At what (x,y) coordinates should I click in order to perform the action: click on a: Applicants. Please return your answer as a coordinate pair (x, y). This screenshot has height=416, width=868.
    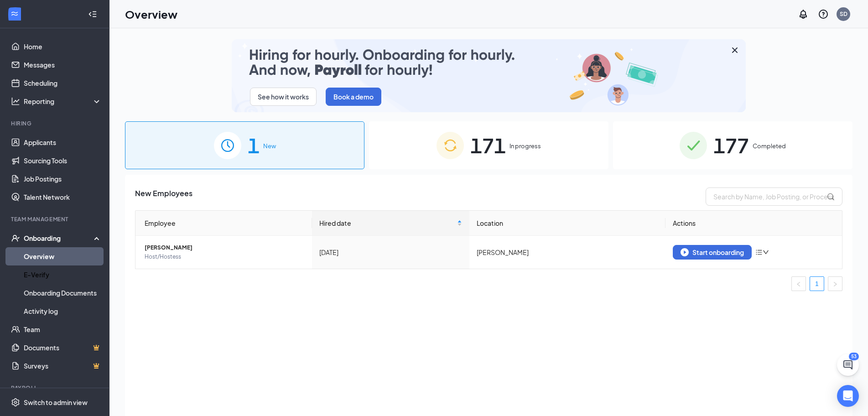
    Looking at the image, I should click on (63, 142).